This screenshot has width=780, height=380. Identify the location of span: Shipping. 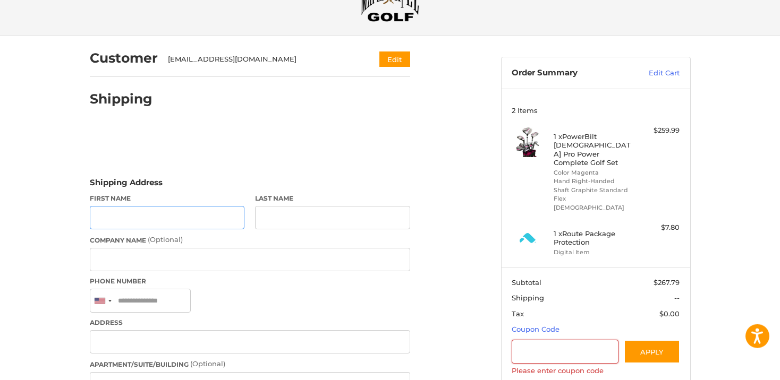
(528, 298).